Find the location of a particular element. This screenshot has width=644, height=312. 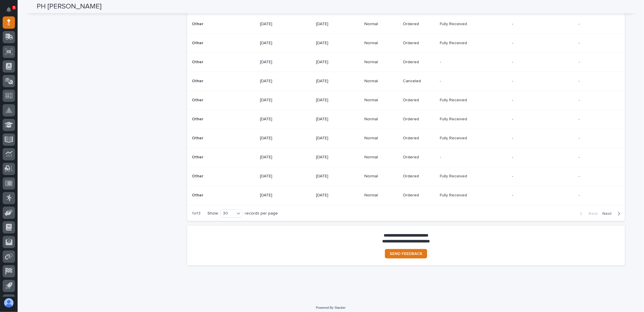

p: records per page is located at coordinates (261, 214).